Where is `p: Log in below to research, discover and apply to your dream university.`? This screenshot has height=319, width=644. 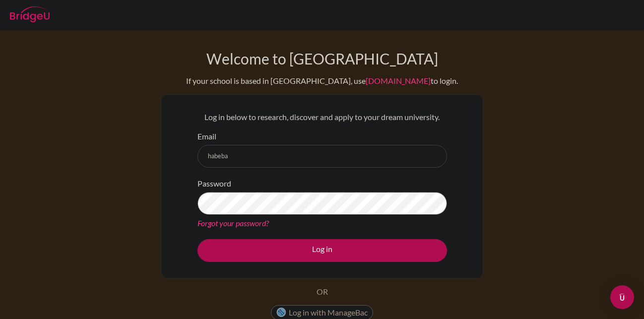
p: Log in below to research, discover and apply to your dream university. is located at coordinates (322, 117).